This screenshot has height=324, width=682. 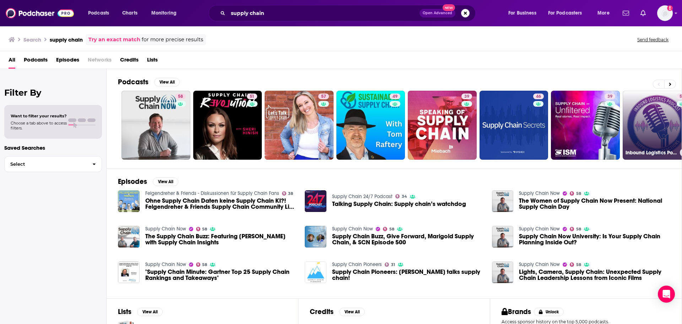 I want to click on a: The Supply Chain Buzz: Featuring Lora Cecere with Supply Chain Insights, so click(x=129, y=236).